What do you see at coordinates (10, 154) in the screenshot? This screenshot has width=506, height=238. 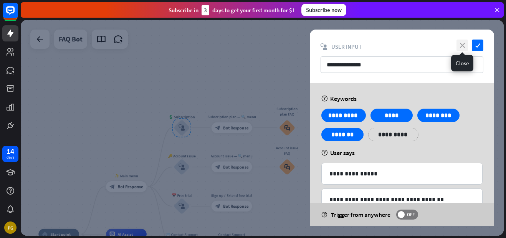 I see `a: 14 days` at bounding box center [10, 154].